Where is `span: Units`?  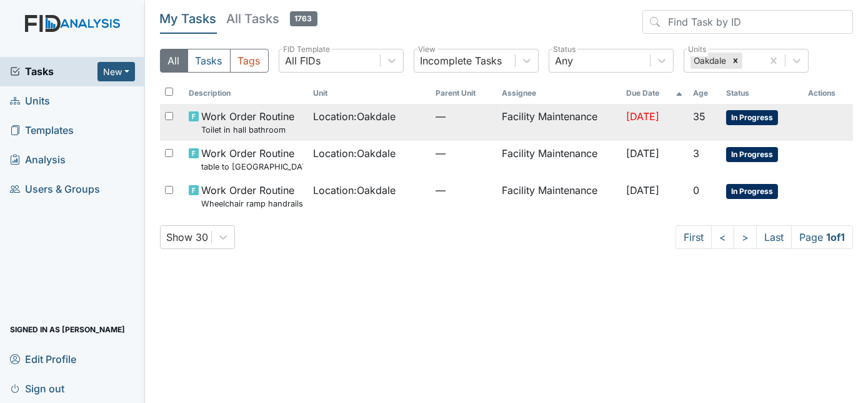 span: Units is located at coordinates (30, 101).